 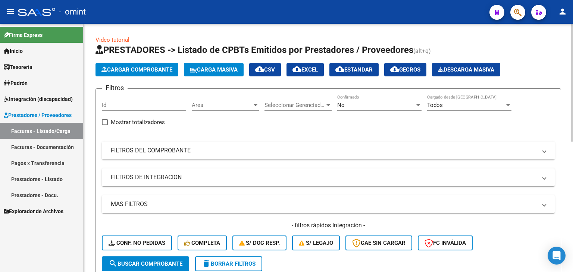 What do you see at coordinates (114, 88) in the screenshot?
I see `h3: Filtros` at bounding box center [114, 88].